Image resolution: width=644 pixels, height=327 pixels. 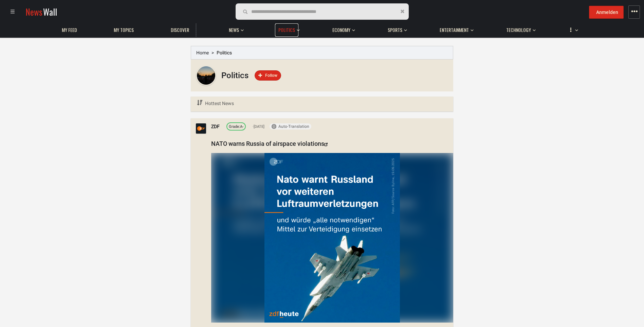 What do you see at coordinates (287, 28) in the screenshot?
I see `button: Politics` at bounding box center [287, 28].